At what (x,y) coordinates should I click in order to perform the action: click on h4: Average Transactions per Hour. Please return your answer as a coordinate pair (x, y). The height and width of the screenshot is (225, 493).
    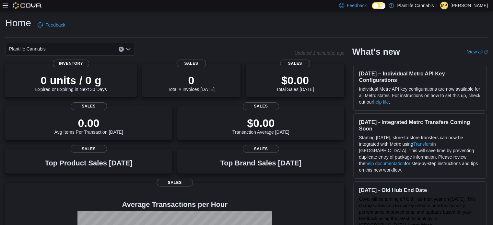
    Looking at the image, I should click on (175, 205).